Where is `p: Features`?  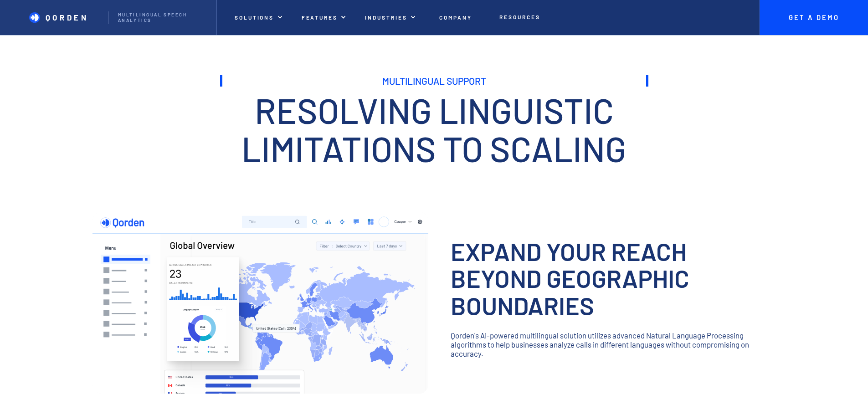
p: Features is located at coordinates (320, 17).